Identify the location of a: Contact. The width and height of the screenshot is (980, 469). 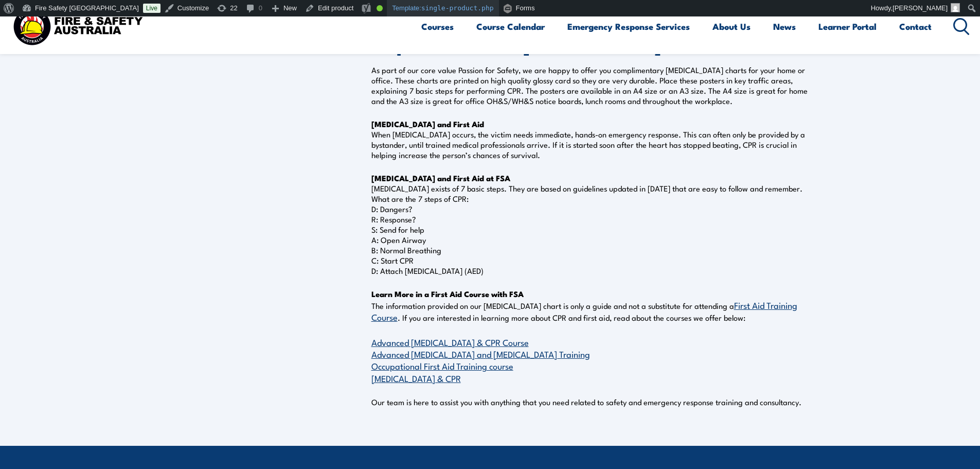
(916, 26).